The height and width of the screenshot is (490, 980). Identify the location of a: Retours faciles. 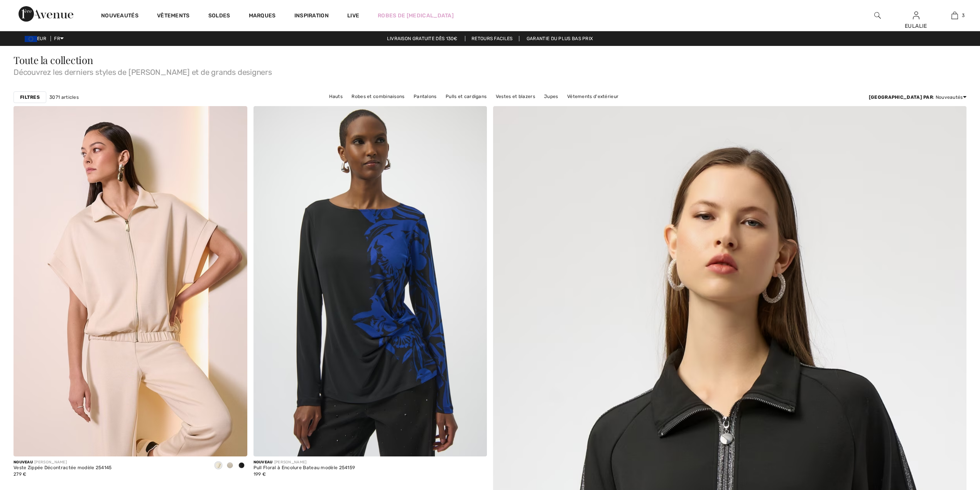
(492, 39).